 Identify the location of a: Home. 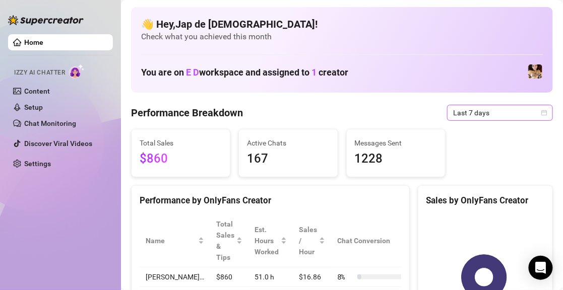
(34, 42).